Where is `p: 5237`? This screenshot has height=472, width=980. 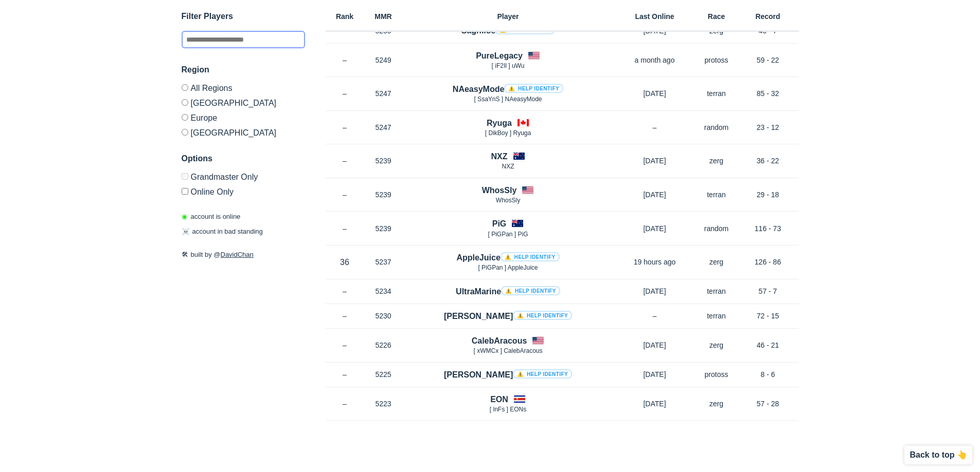
p: 5237 is located at coordinates (384, 262).